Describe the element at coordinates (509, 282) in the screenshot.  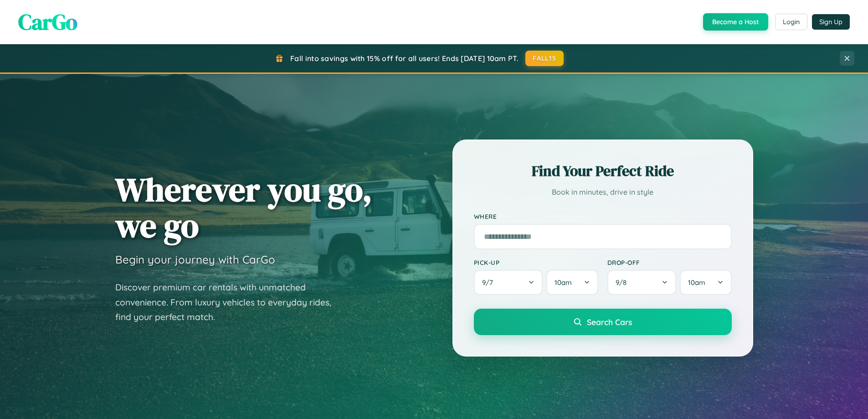
I see `button: 9/7` at that location.